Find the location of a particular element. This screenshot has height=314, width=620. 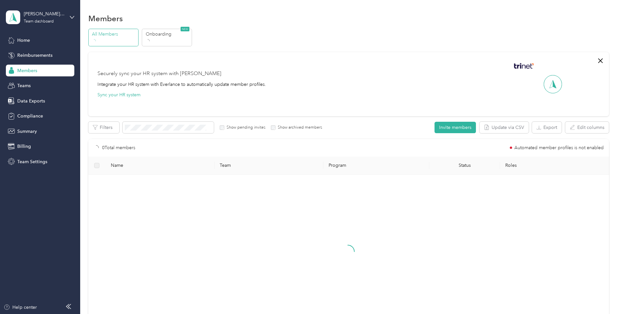

span: Team Settings is located at coordinates (32, 161).